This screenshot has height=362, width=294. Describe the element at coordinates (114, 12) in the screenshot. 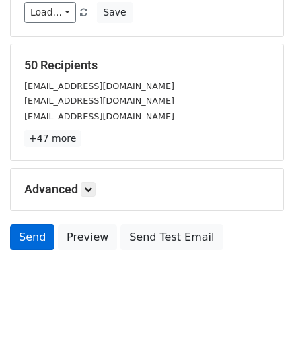

I see `button: Save` at that location.